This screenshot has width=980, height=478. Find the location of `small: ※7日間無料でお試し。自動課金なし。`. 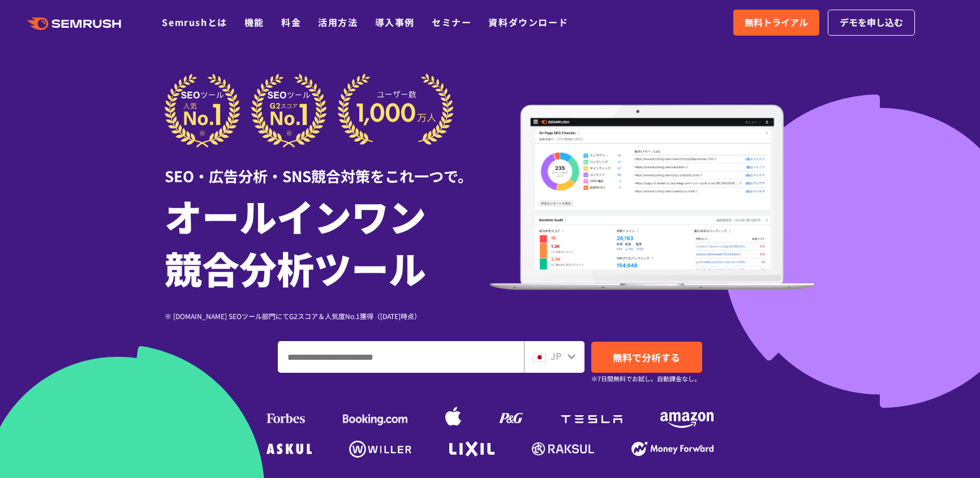

small: ※7日間無料でお試し。自動課金なし。 is located at coordinates (645, 378).